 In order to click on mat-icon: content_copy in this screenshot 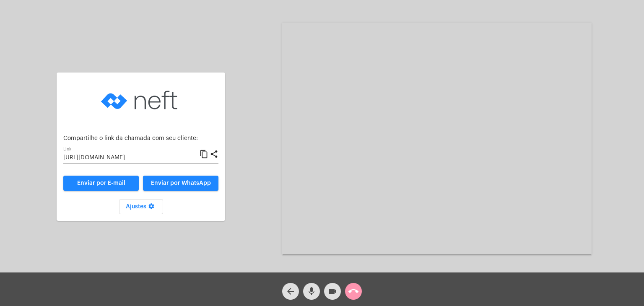, I will do `click(204, 154)`.